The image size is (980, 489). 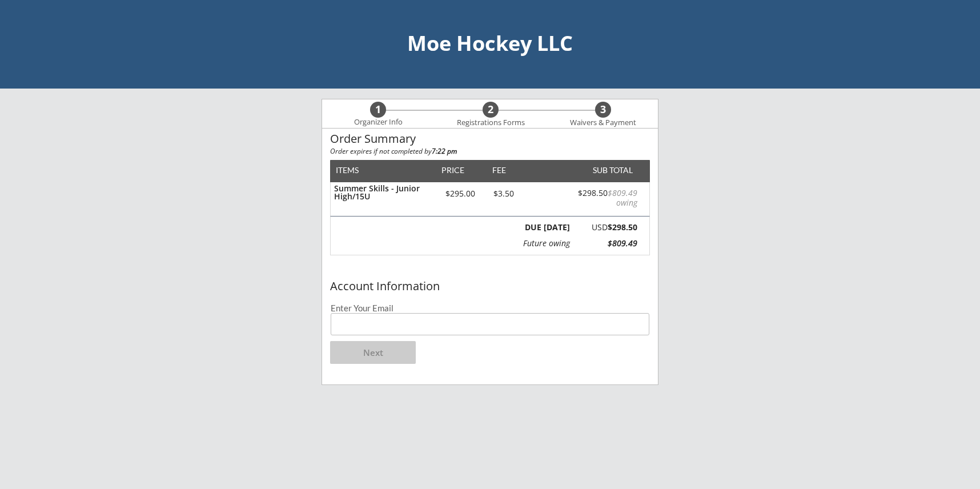 What do you see at coordinates (378, 110) in the screenshot?
I see `div: 1` at bounding box center [378, 110].